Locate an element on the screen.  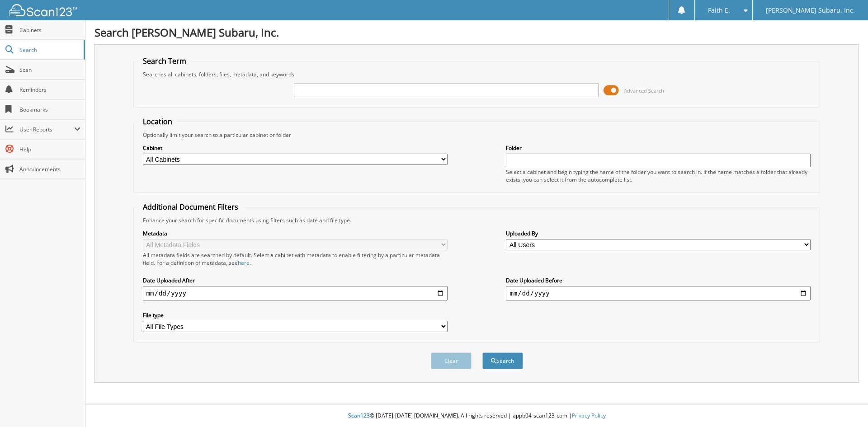
a: here is located at coordinates (244, 263).